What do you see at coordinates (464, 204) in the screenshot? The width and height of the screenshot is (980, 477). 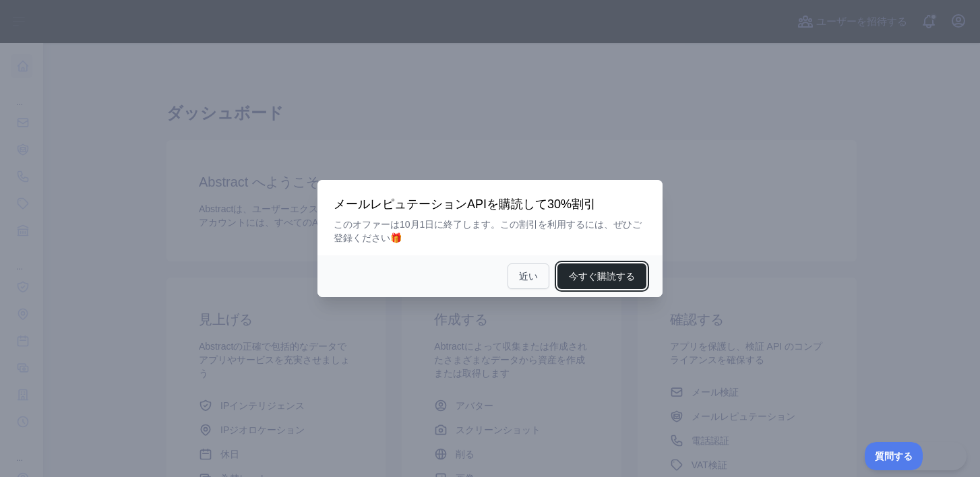 I see `font: メールレピュテーションAPIを購読して30%割引` at bounding box center [464, 204].